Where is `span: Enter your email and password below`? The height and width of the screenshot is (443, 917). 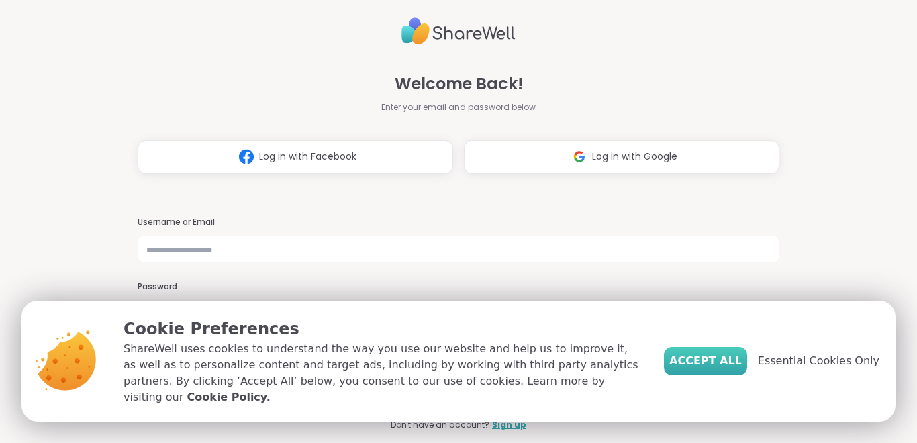 span: Enter your email and password below is located at coordinates (458, 107).